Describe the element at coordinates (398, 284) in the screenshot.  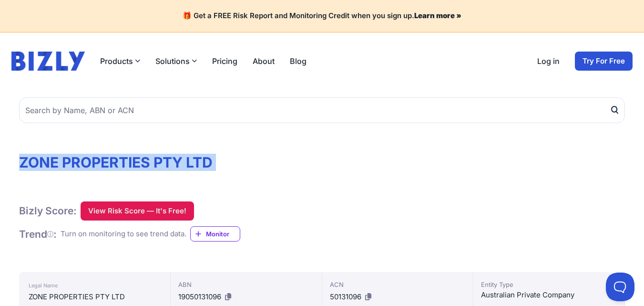
I see `div: ACN` at that location.